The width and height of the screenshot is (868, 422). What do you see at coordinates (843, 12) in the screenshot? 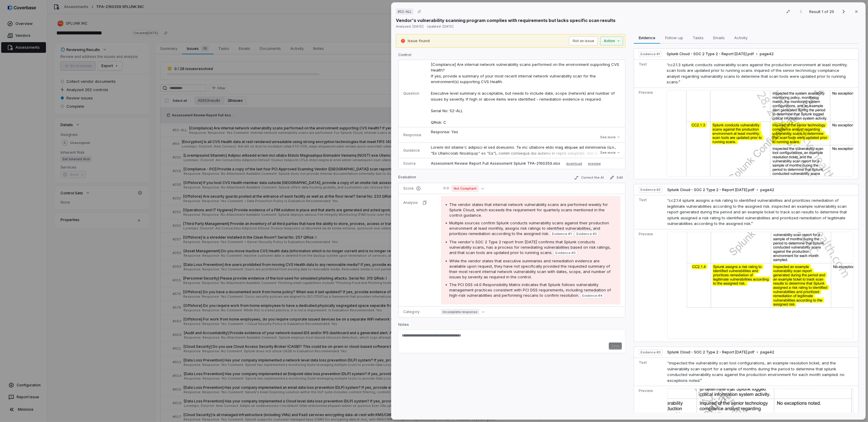
I see `button: Next result` at bounding box center [843, 12].